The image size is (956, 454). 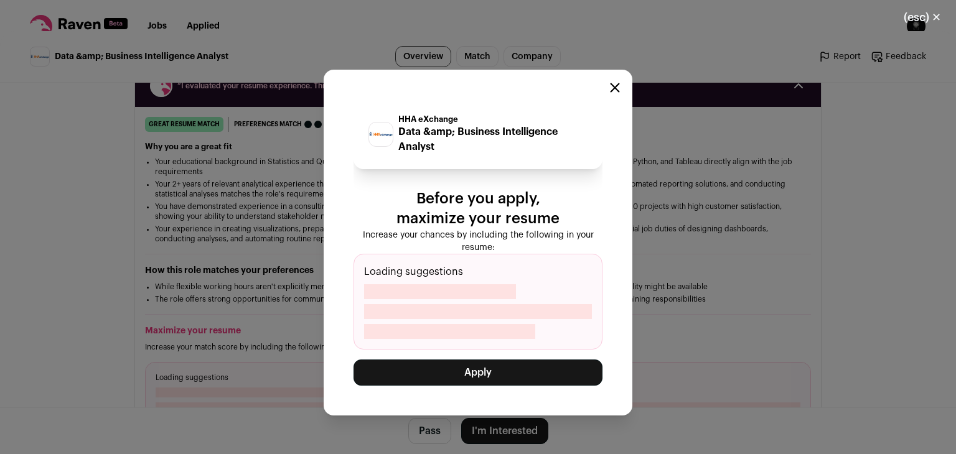 What do you see at coordinates (478, 302) in the screenshot?
I see `div: Loading suggestions` at bounding box center [478, 302].